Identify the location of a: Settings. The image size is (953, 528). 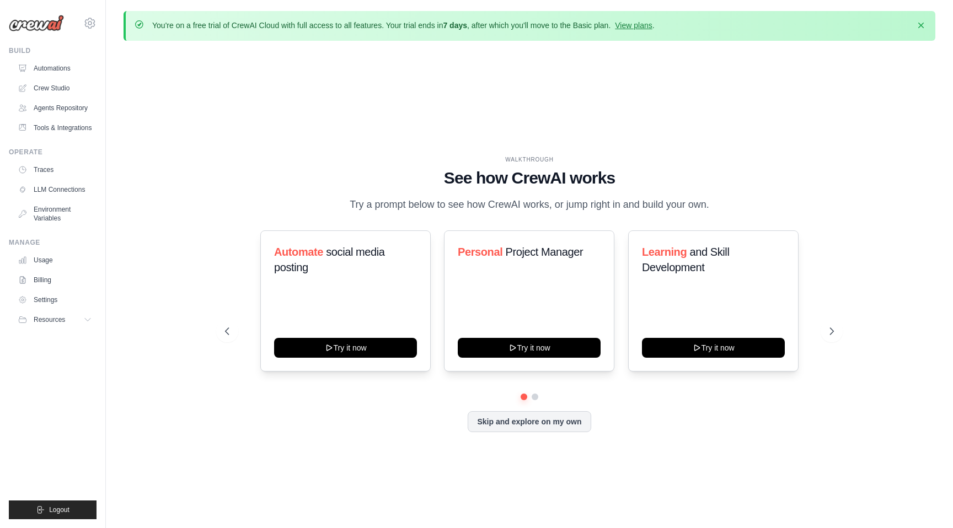
(55, 300).